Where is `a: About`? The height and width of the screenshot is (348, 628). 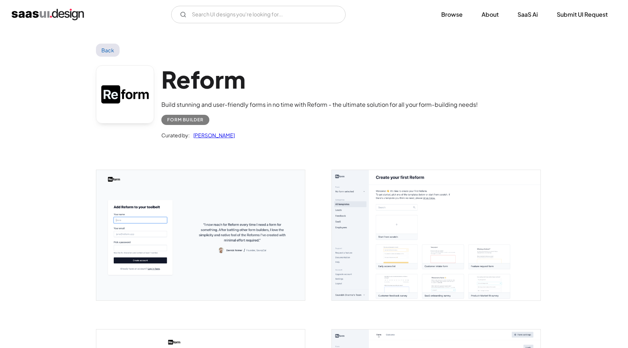 a: About is located at coordinates (490, 15).